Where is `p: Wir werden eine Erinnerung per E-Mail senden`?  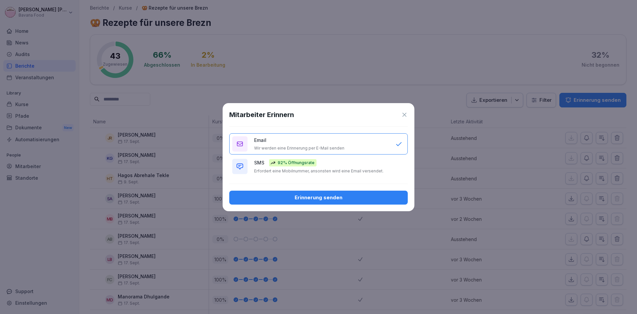 p: Wir werden eine Erinnerung per E-Mail senden is located at coordinates (299, 148).